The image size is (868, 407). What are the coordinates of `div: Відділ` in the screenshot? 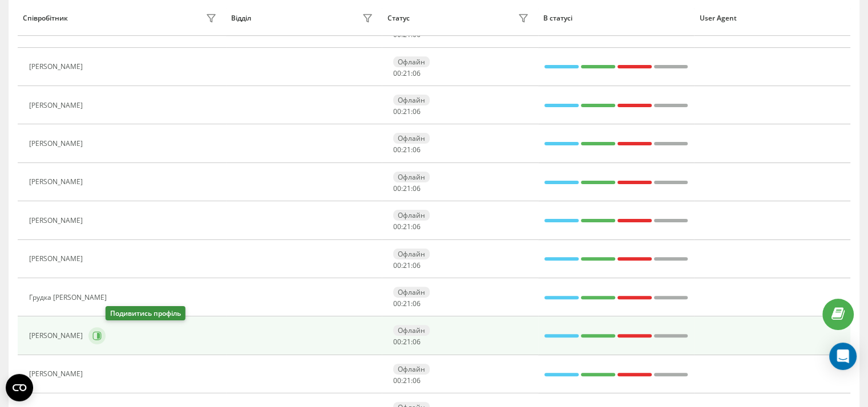 It's located at (241, 18).